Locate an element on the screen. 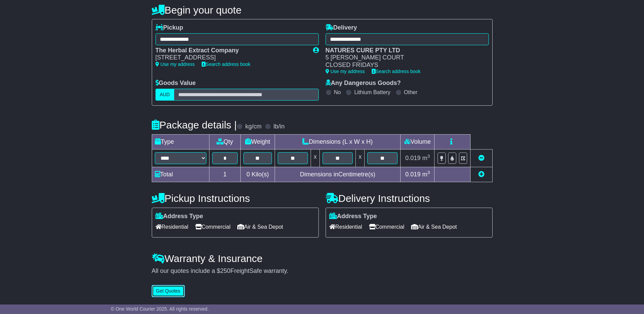 The width and height of the screenshot is (644, 314). td: Volume is located at coordinates (417, 142).